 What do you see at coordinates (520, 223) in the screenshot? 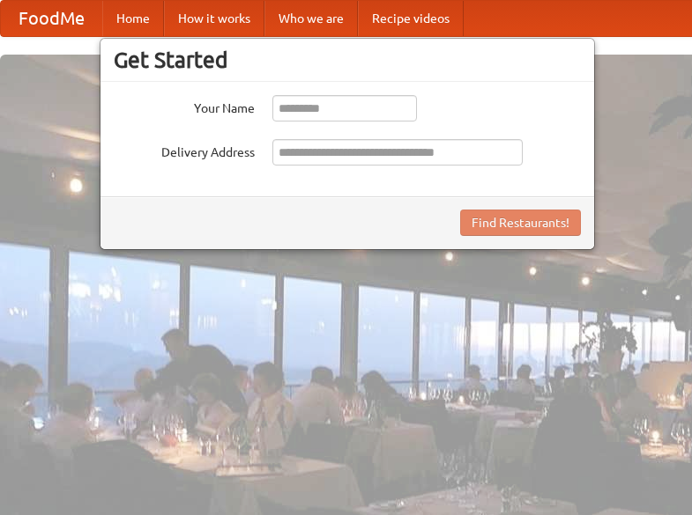
I see `button: Find Restaurants!` at bounding box center [520, 223].